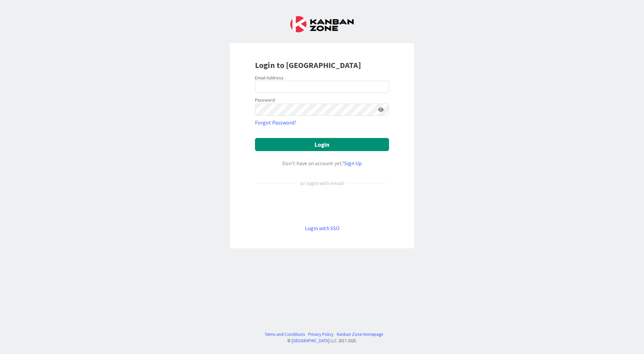  Describe the element at coordinates (269, 78) in the screenshot. I see `label: Email Address` at that location.